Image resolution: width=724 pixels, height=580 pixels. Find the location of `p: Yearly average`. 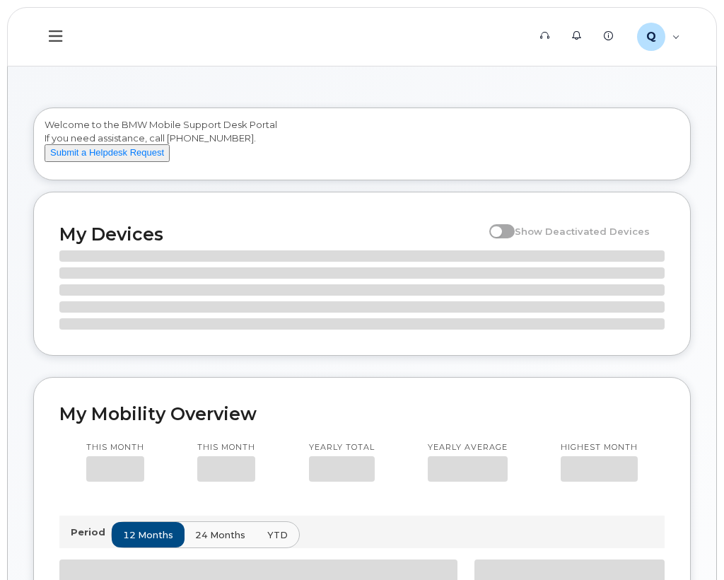

p: Yearly average is located at coordinates (467, 447).